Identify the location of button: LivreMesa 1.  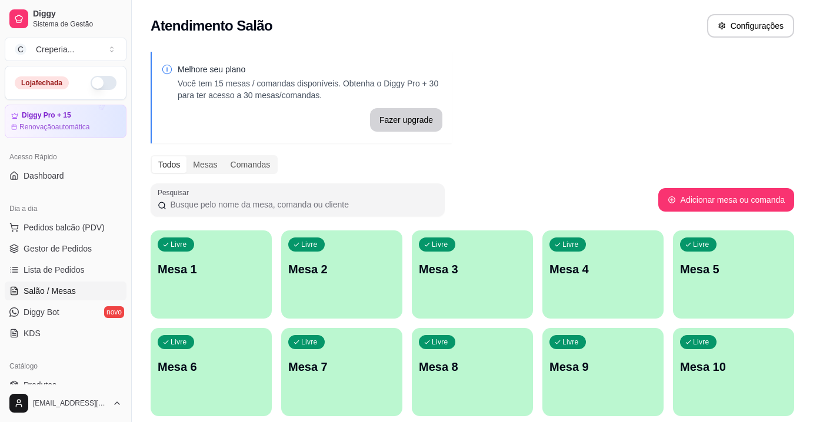
(211, 275).